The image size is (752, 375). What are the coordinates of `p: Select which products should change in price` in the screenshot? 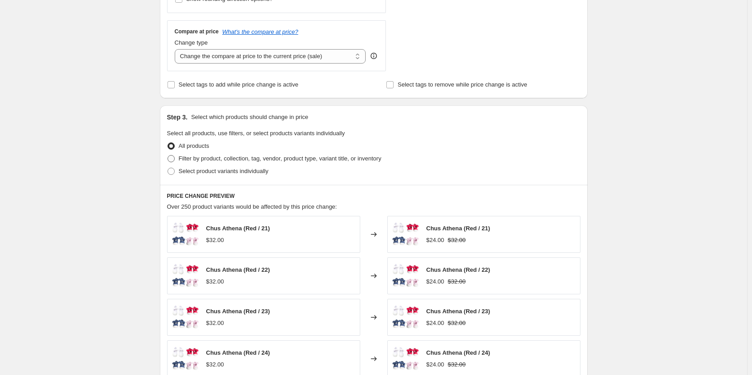 It's located at (249, 117).